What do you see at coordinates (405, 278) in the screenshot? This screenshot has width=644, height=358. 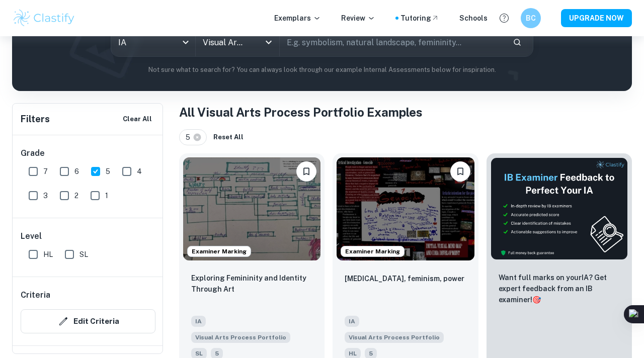 I see `p: Genocide, feminism, power` at bounding box center [405, 278].